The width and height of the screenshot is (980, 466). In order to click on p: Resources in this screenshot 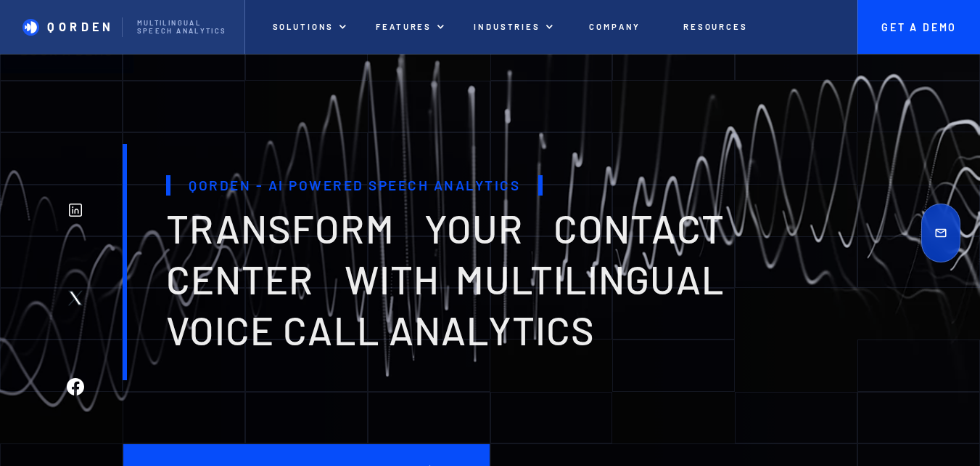, I will do `click(716, 27)`.